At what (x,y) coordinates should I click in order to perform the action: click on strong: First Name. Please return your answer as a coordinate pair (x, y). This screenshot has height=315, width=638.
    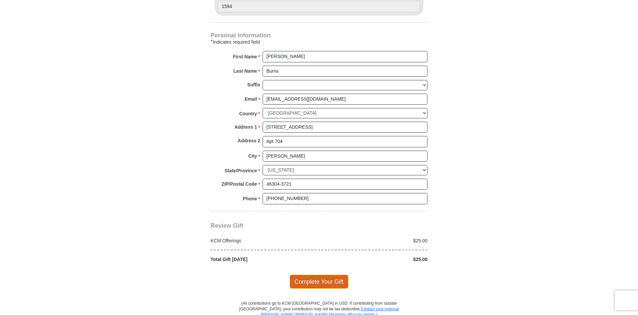
    Looking at the image, I should click on (245, 57).